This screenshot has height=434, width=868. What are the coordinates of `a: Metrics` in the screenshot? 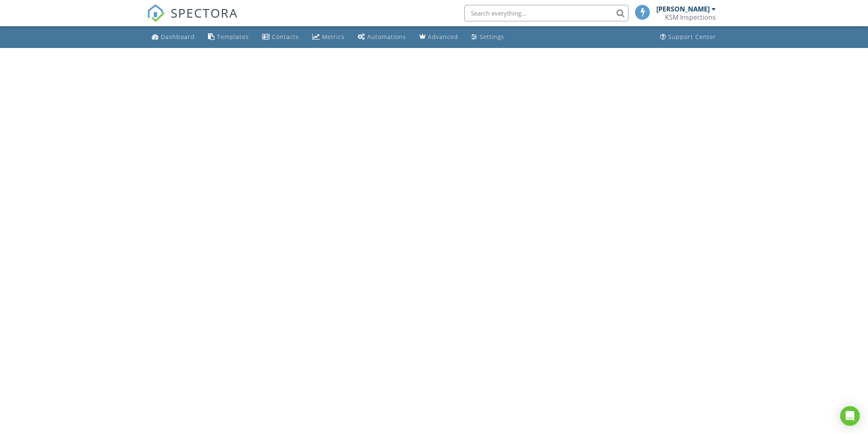 It's located at (328, 37).